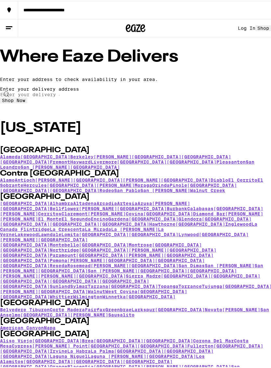 This screenshot has height=368, width=271. Describe the element at coordinates (70, 234) in the screenshot. I see `a: Lomita` at that location.